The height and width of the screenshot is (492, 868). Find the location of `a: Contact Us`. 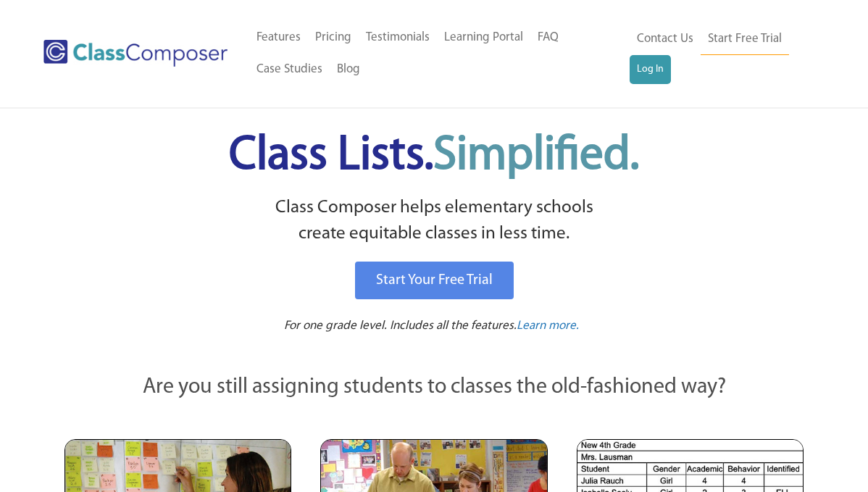

a: Contact Us is located at coordinates (665, 39).